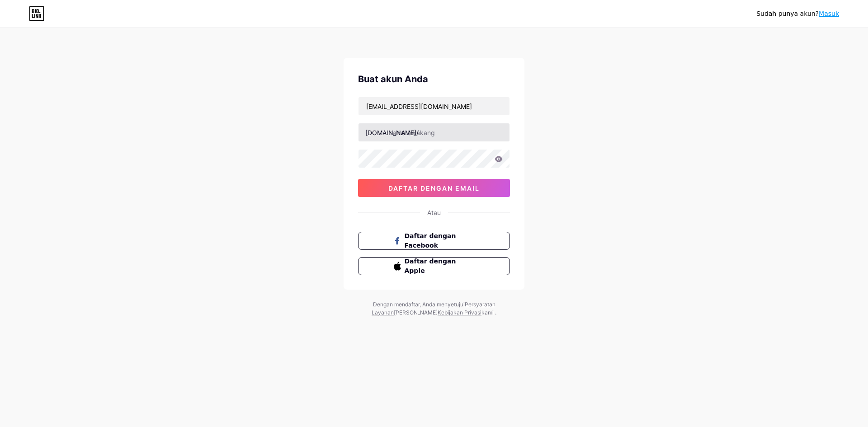 The height and width of the screenshot is (427, 868). I want to click on font: Buat akun Anda, so click(393, 80).